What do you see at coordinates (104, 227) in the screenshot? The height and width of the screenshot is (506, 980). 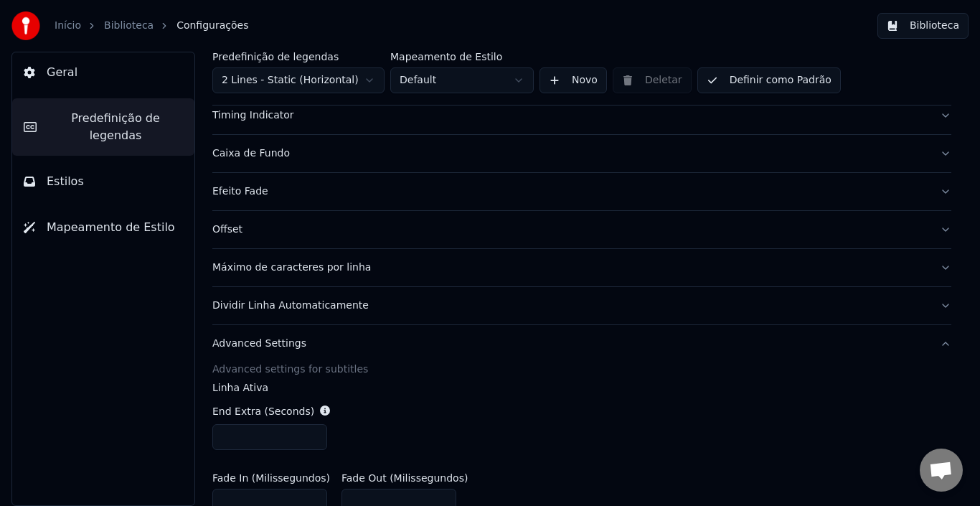 I see `button: Mapeamento de Estilo` at bounding box center [104, 227].